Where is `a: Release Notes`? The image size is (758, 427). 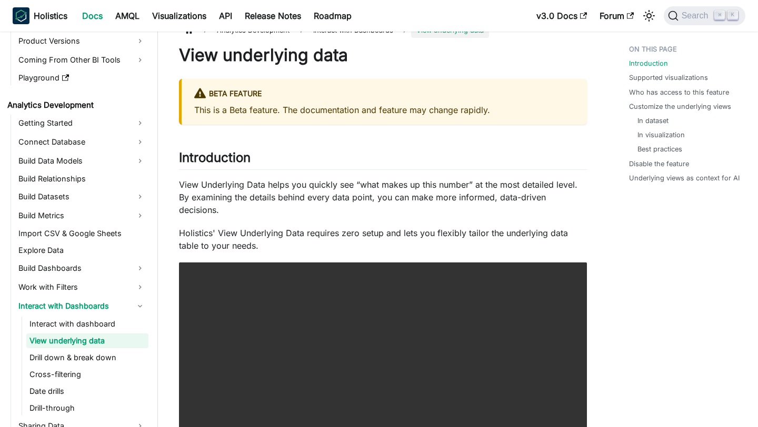 a: Release Notes is located at coordinates (273, 16).